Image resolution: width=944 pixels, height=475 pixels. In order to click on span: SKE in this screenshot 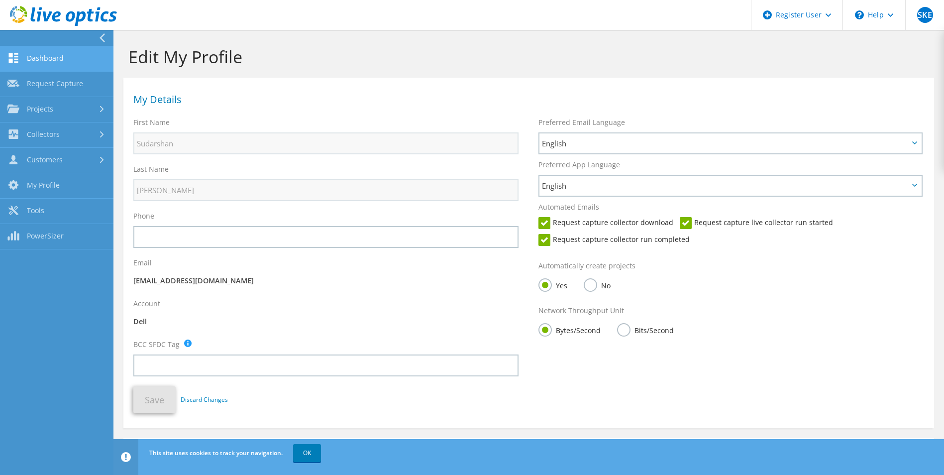, I will do `click(925, 15)`.